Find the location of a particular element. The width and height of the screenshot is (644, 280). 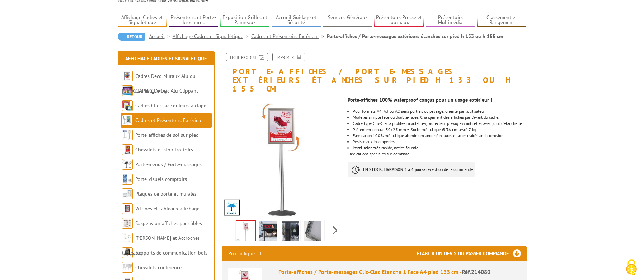

button: Cookies (fenêtre modale) is located at coordinates (631, 268).